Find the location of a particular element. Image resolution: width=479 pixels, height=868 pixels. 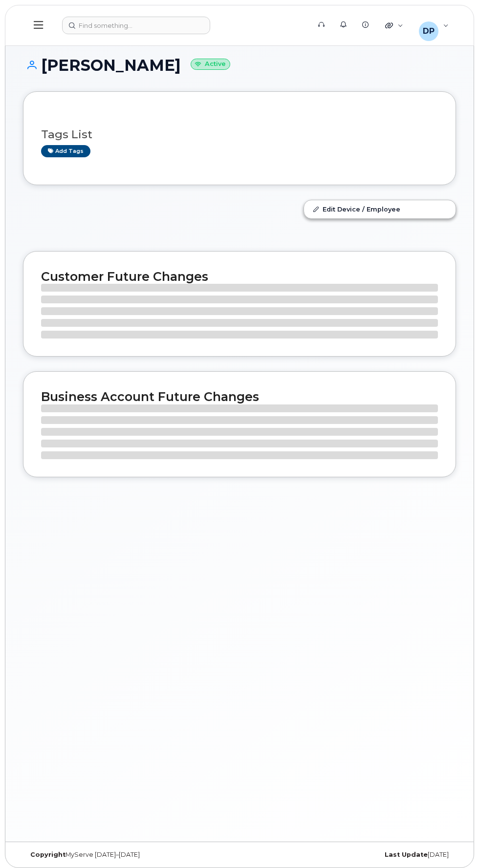

a: Edit Device / Employee is located at coordinates (380, 209).